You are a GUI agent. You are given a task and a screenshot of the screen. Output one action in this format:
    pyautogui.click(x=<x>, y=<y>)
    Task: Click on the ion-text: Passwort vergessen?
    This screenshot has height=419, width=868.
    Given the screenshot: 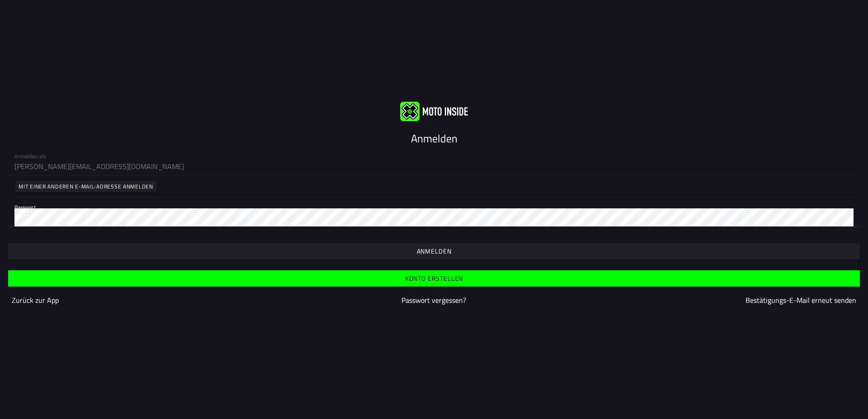 What is the action you would take?
    pyautogui.click(x=434, y=301)
    